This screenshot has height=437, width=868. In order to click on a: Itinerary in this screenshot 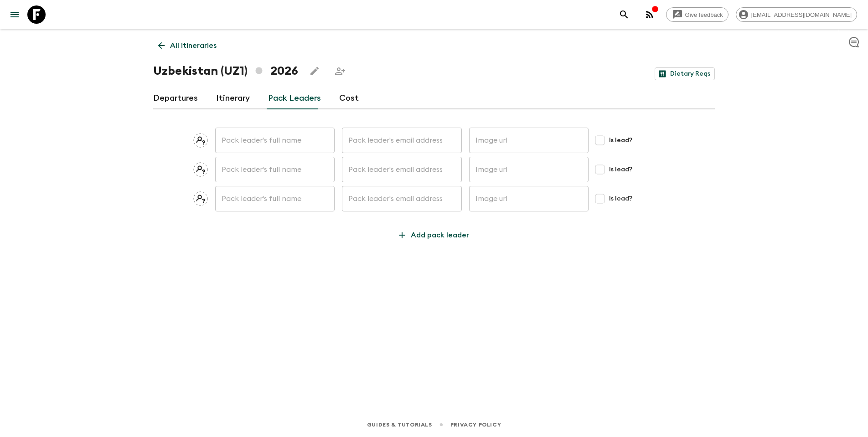, I will do `click(233, 99)`.